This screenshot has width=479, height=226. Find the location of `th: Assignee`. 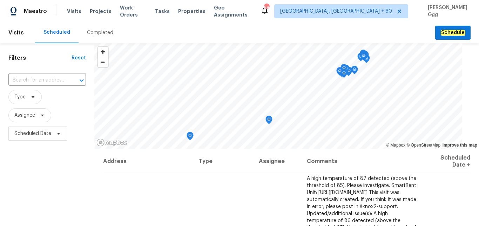

th: Assignee is located at coordinates (277, 161).